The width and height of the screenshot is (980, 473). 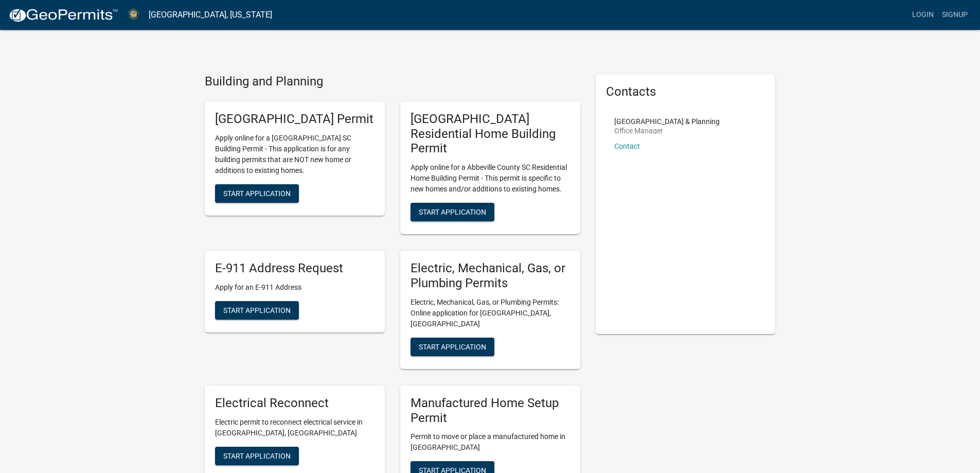 What do you see at coordinates (295, 287) in the screenshot?
I see `p: Apply for an E-911 Address` at bounding box center [295, 287].